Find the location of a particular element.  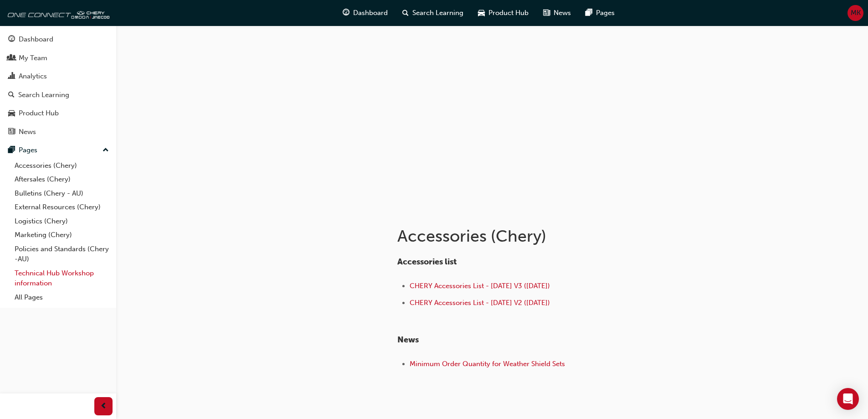

a: news-iconNews is located at coordinates (556, 13).